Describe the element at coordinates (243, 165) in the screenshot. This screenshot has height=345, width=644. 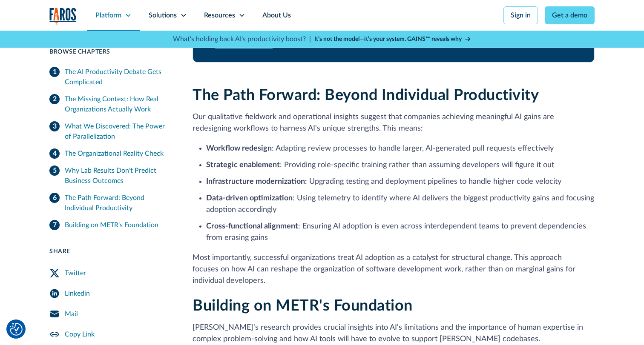
I see `strong: Strategic enablement` at that location.